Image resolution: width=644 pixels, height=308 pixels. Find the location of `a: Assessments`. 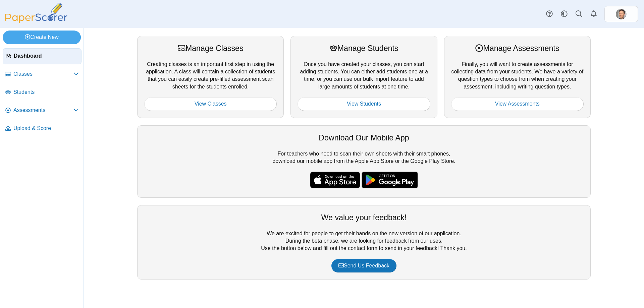

a: Assessments is located at coordinates (42, 110).